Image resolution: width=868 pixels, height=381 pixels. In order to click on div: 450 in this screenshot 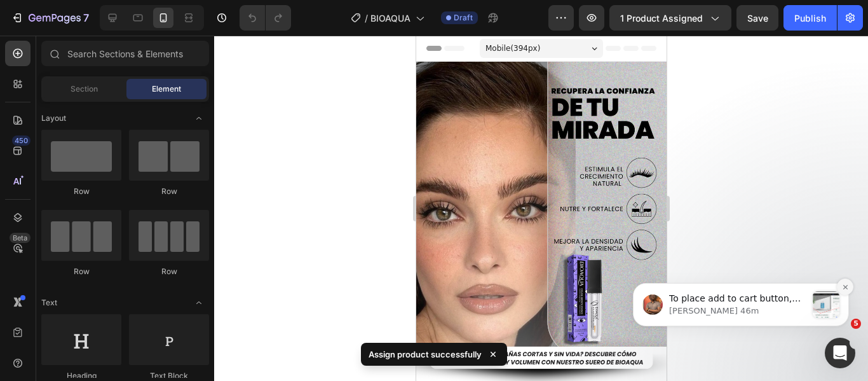, I will do `click(21, 140)`.